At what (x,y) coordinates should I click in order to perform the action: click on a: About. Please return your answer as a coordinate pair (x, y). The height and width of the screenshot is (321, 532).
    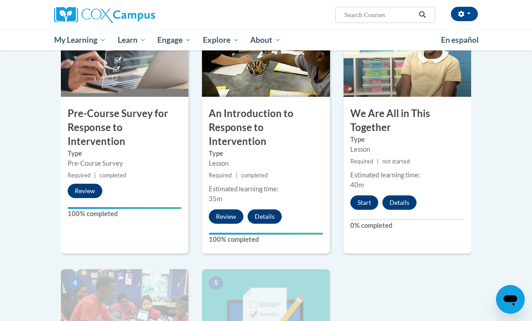
    Looking at the image, I should click on (266, 40).